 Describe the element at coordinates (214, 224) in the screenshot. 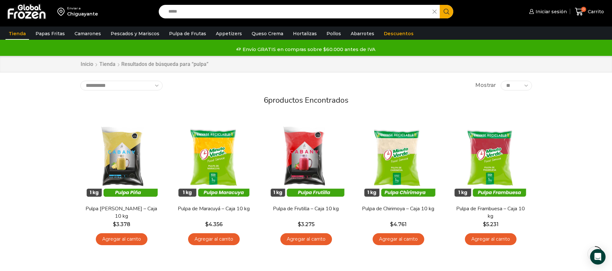

I see `bdi: 4.356` at that location.